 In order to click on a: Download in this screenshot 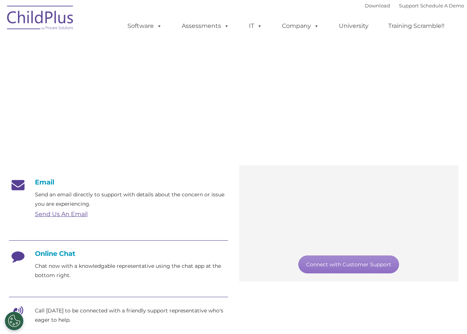, I will do `click(378, 6)`.